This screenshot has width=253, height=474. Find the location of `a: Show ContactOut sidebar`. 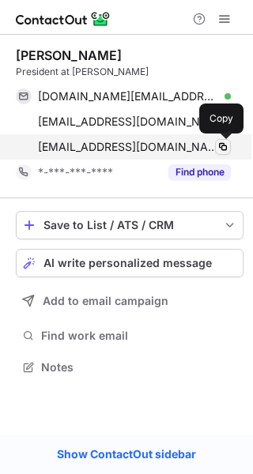

a: Show ContactOut sidebar is located at coordinates (126, 454).